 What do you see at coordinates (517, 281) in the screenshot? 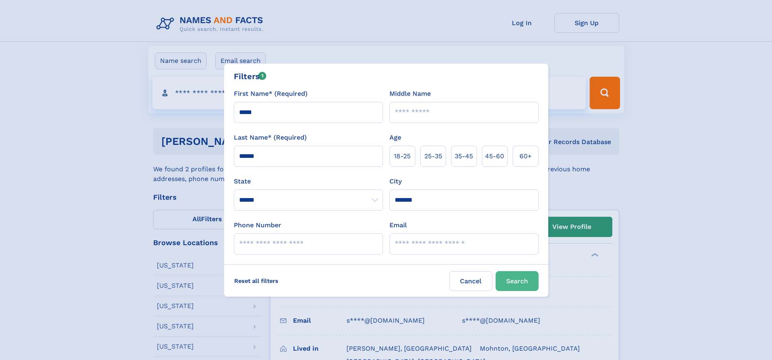
I see `button: Search` at bounding box center [517, 281].